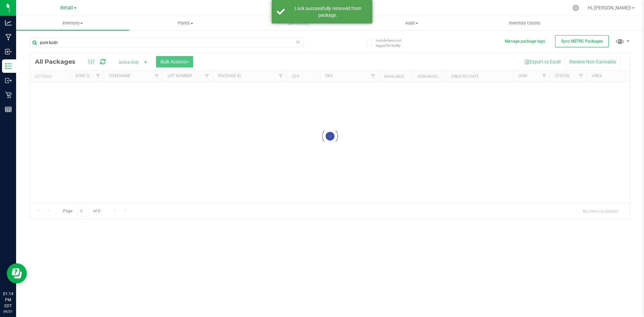  Describe the element at coordinates (8, 95) in the screenshot. I see `inline-svg: Retail` at that location.